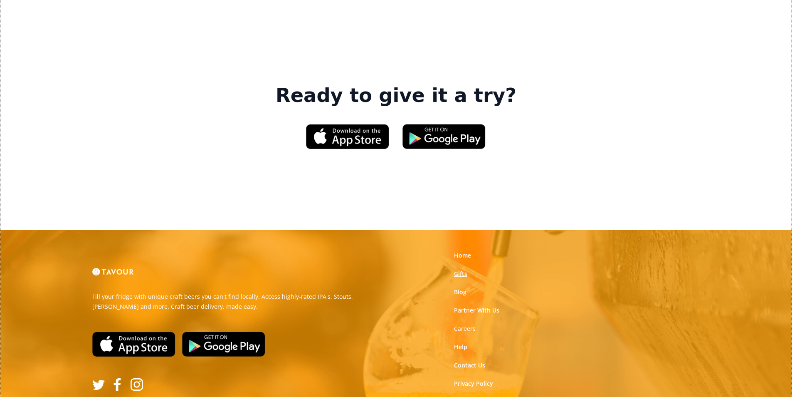 Image resolution: width=792 pixels, height=397 pixels. Describe the element at coordinates (477, 310) in the screenshot. I see `a: Partner With Us` at that location.